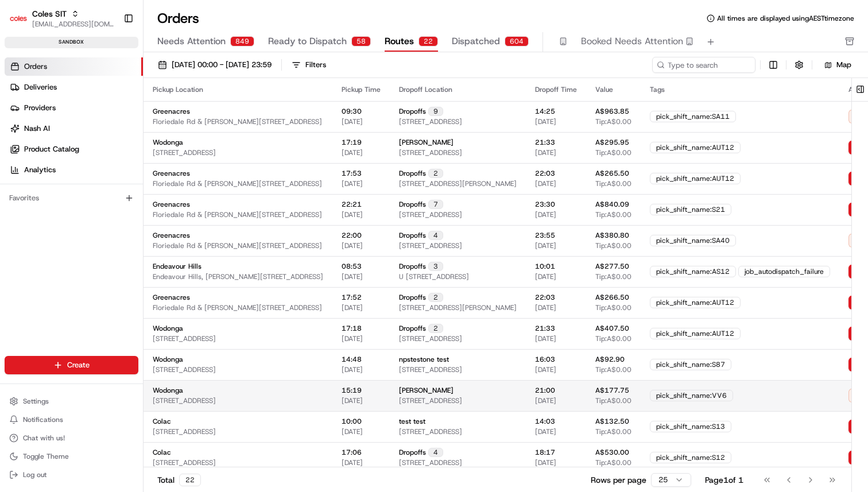 The width and height of the screenshot is (868, 492). Describe the element at coordinates (73, 170) in the screenshot. I see `a: Analytics` at that location.